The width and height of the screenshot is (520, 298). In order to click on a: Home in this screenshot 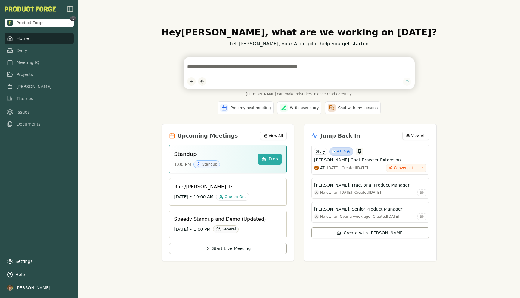, I will do `click(39, 39)`.